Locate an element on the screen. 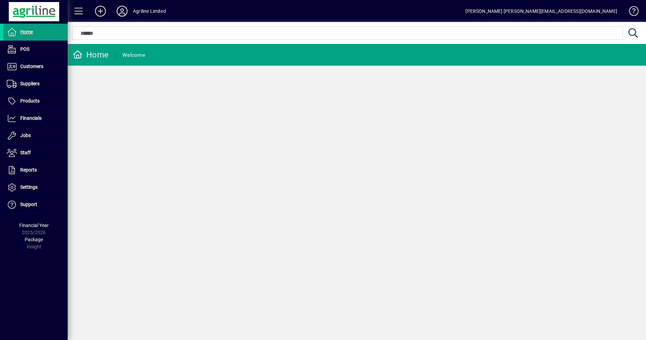 The height and width of the screenshot is (340, 646). span: Package is located at coordinates (34, 240).